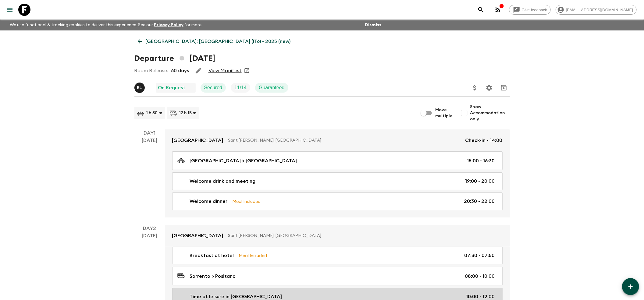  I want to click on p: 11 / 14, so click(241, 88).